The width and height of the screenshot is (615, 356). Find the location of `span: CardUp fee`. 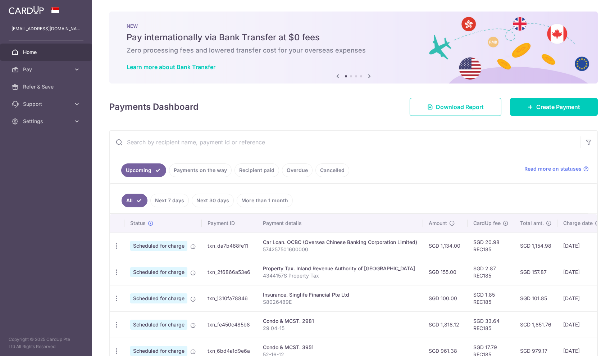

span: CardUp fee is located at coordinates (487, 223).